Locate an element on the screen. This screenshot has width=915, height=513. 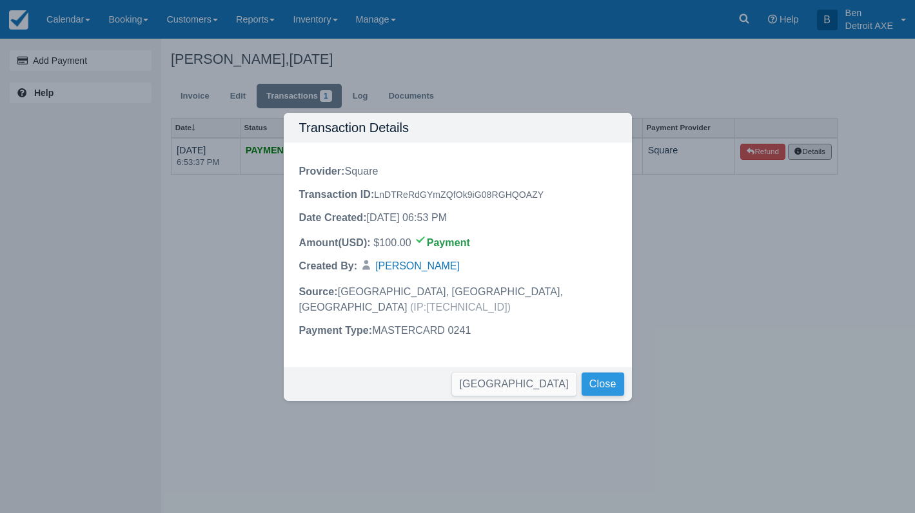
strong: Payment Type : is located at coordinates (336, 330).